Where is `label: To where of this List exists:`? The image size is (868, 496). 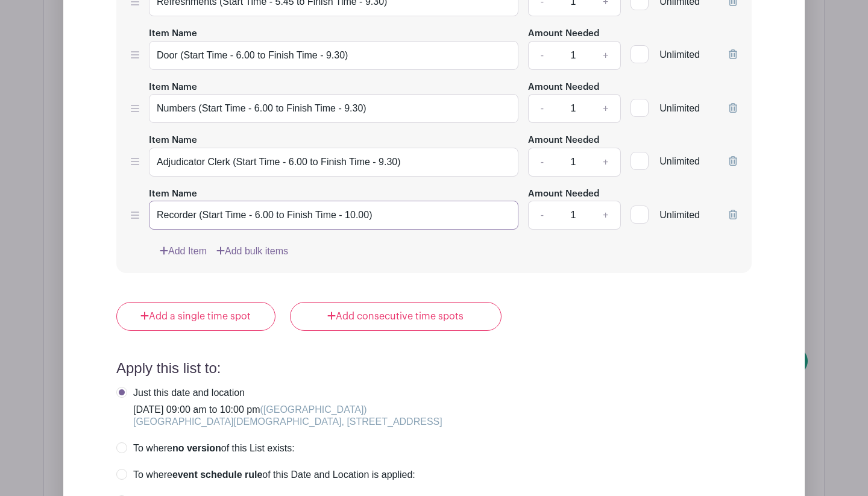
label: To where of this List exists: is located at coordinates (206, 448).